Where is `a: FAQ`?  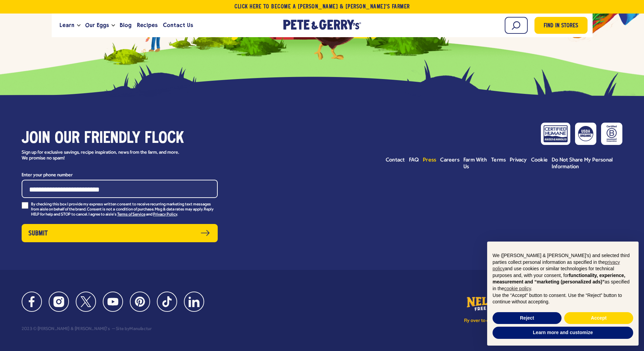 a: FAQ is located at coordinates (414, 160).